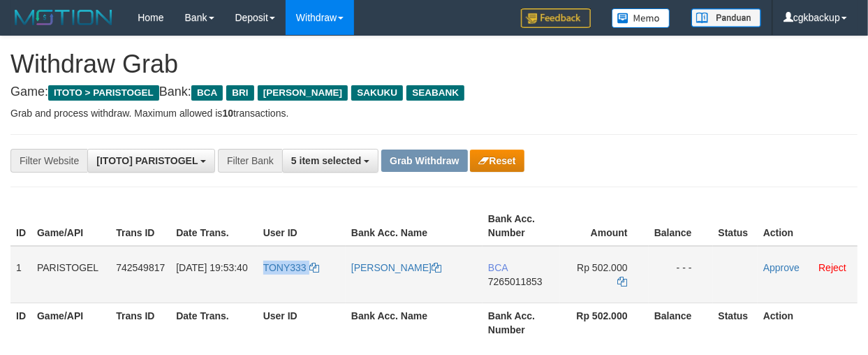 The width and height of the screenshot is (868, 355). What do you see at coordinates (424, 160) in the screenshot?
I see `button: Grab Withdraw` at bounding box center [424, 160].